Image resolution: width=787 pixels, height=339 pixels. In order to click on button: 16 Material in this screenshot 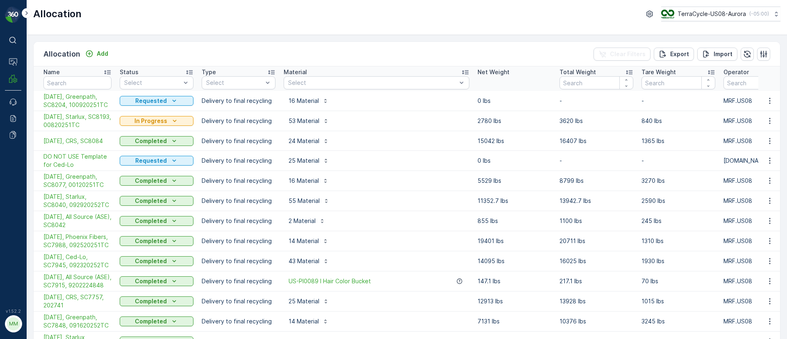, I will do `click(309, 101)`.